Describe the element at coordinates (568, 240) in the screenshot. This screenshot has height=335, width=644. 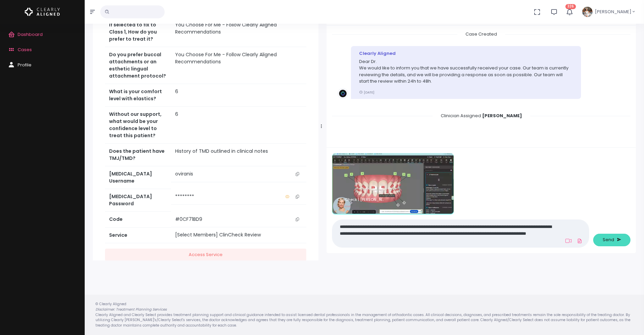
I see `a: Add Loom Video` at that location.